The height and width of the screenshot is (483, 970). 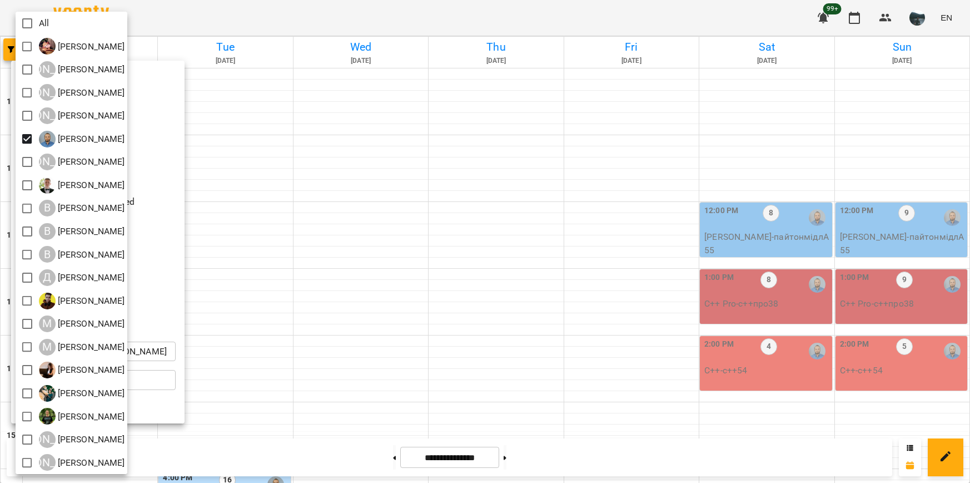 What do you see at coordinates (44, 23) in the screenshot?
I see `p: All` at bounding box center [44, 23].